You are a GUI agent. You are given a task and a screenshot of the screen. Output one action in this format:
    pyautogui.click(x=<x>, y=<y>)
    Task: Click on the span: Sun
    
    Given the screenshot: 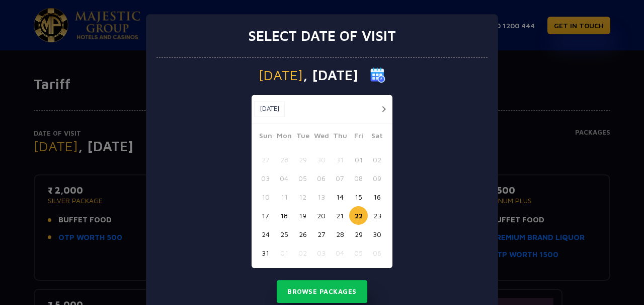 What is the action you would take?
    pyautogui.click(x=265, y=136)
    